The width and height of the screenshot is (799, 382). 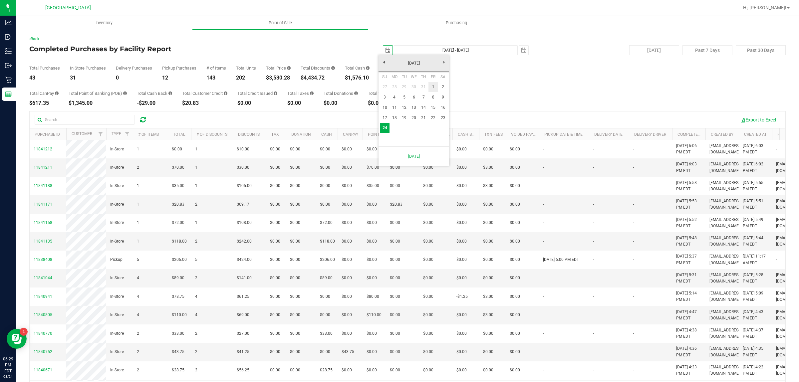 I want to click on a: 5, so click(x=404, y=97).